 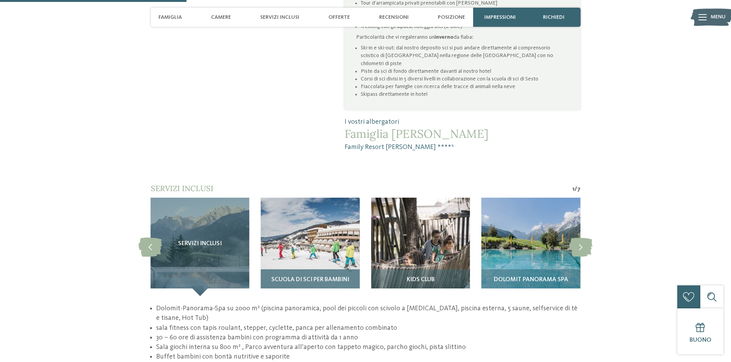 I want to click on li: Sala giochi interna su 800 m² , Parco avventura all’aperto con tappeto magico, parcho giochi, pis..., so click(x=368, y=347).